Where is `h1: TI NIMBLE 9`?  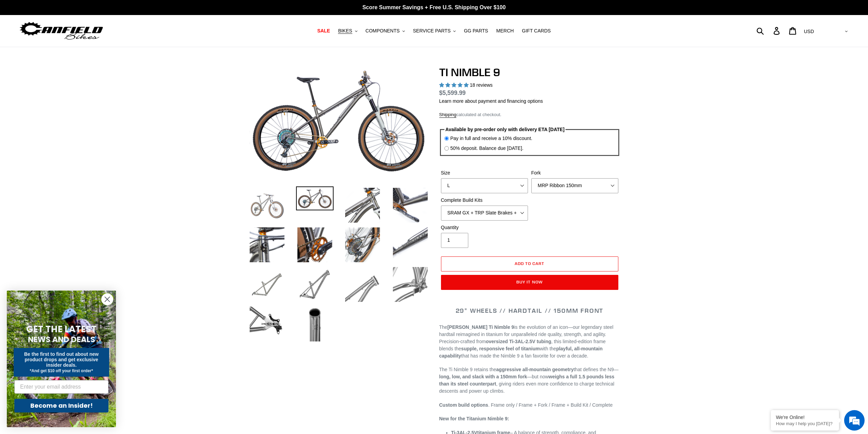
h1: TI NIMBLE 9 is located at coordinates (529, 72).